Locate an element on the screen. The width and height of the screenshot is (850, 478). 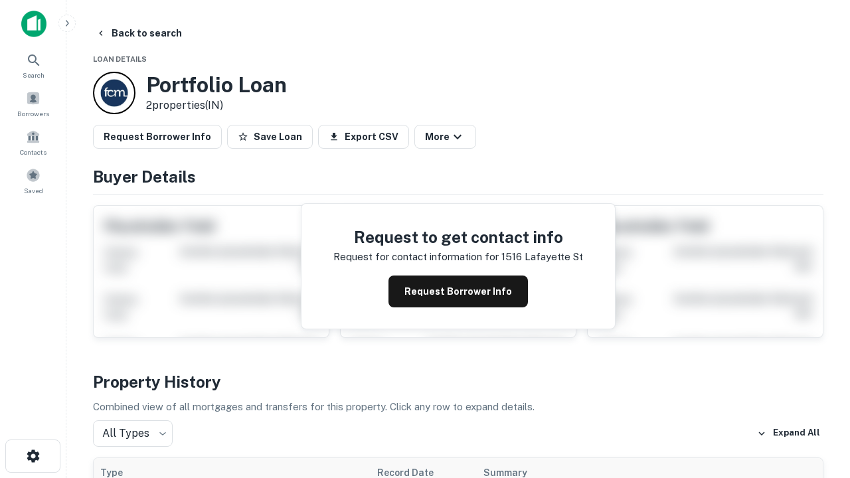
a: Saved is located at coordinates (33, 181).